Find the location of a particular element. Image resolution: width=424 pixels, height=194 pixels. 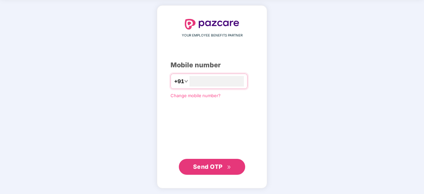

span: +91 is located at coordinates (179, 81).